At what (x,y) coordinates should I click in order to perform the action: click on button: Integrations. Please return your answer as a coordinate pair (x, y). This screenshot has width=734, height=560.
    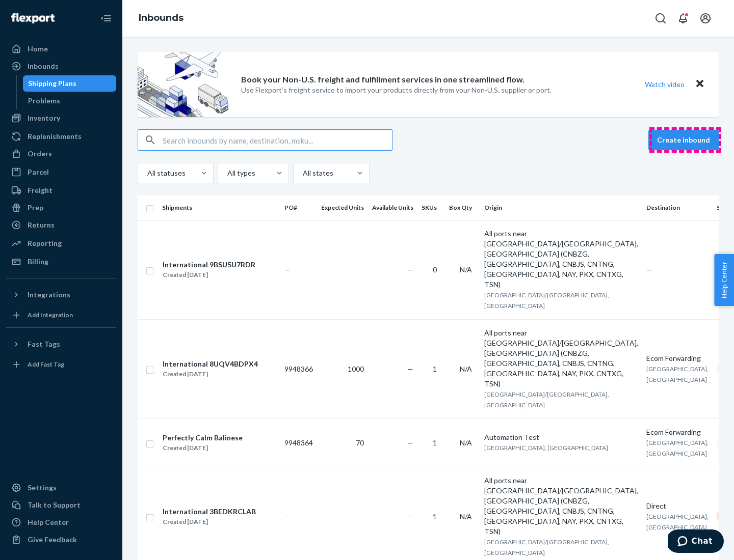
    Looking at the image, I should click on (61, 295).